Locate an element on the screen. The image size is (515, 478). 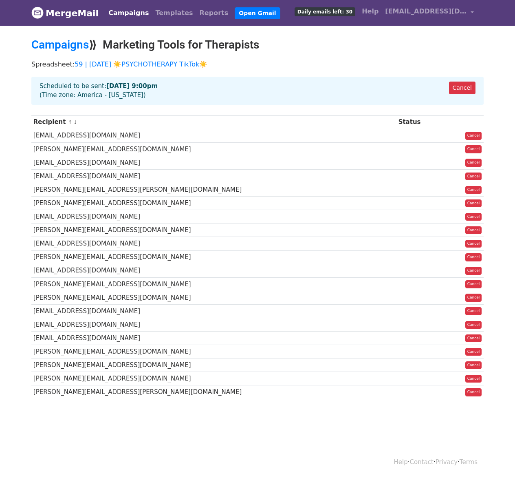
a: Reports is located at coordinates (214, 13).